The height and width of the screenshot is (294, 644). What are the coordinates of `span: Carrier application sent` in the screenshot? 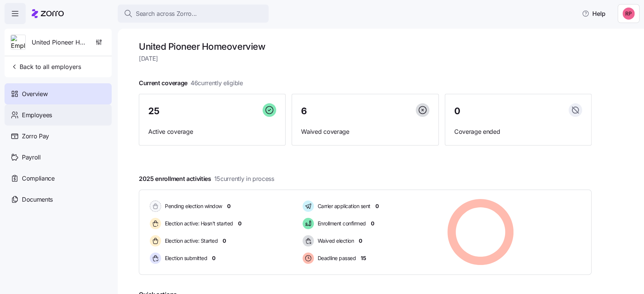 It's located at (343, 206).